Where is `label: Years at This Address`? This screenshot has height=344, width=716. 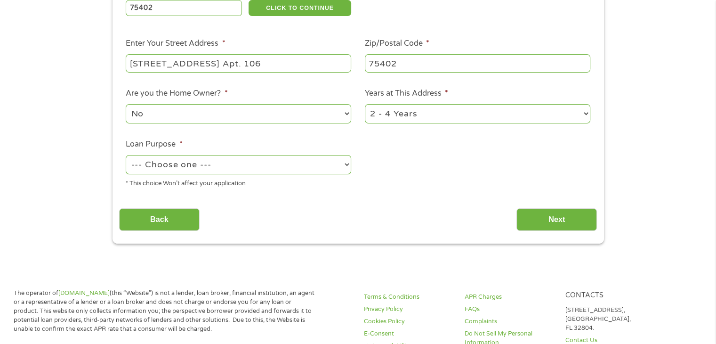 label: Years at This Address is located at coordinates (406, 93).